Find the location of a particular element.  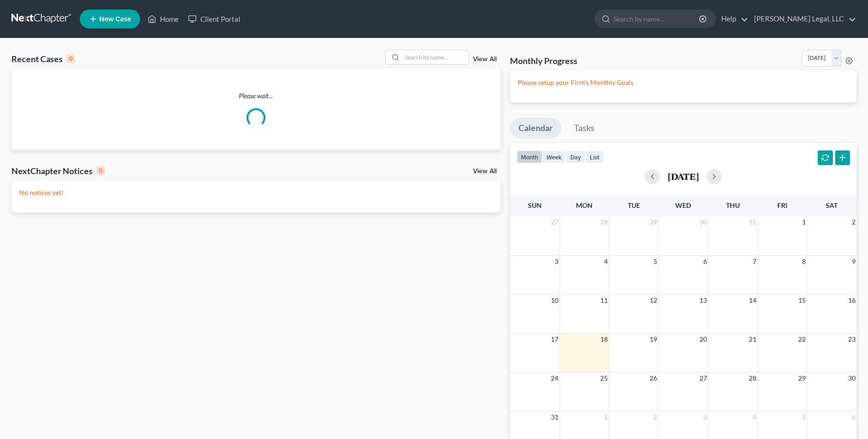

span: 12 is located at coordinates (653, 300).